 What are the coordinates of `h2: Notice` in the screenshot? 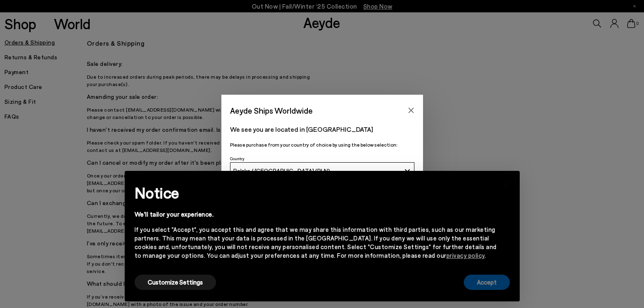 It's located at (316, 193).